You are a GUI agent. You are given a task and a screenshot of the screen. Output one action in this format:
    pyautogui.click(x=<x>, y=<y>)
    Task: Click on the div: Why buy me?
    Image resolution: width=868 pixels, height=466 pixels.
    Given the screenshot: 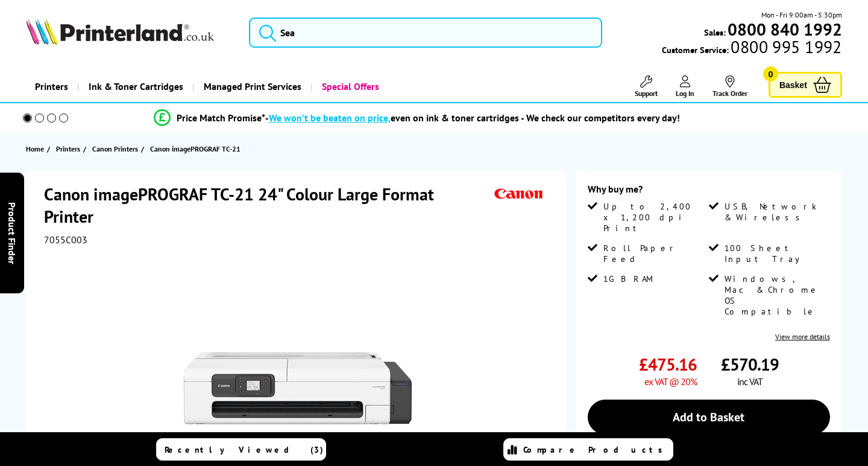 What is the action you would take?
    pyautogui.click(x=709, y=192)
    